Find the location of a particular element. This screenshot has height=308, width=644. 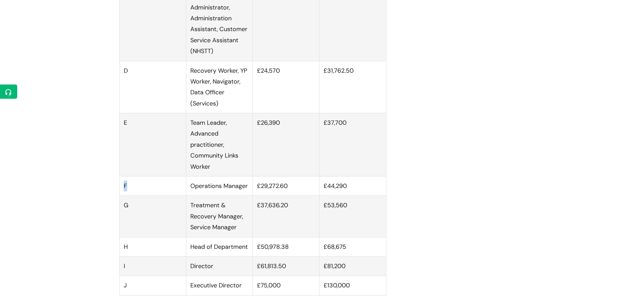

td: H is located at coordinates (152, 246).